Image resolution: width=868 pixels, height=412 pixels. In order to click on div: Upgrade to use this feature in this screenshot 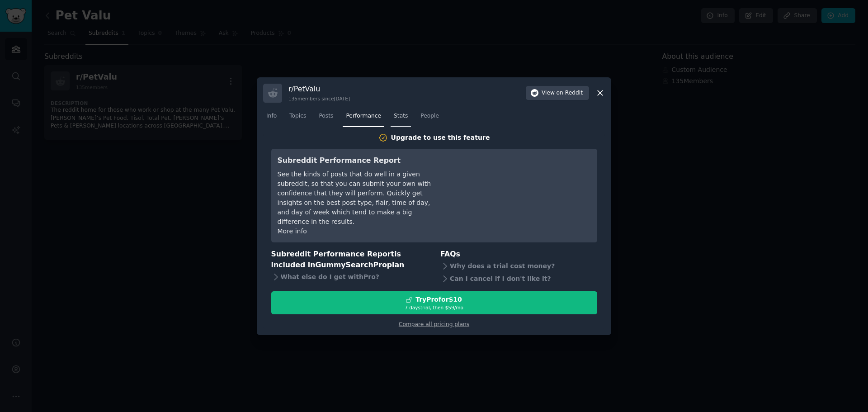, I will do `click(441, 138)`.